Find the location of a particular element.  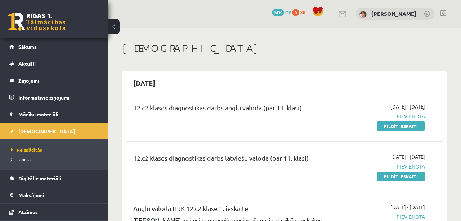

legend: Maksājumi is located at coordinates (59, 195).